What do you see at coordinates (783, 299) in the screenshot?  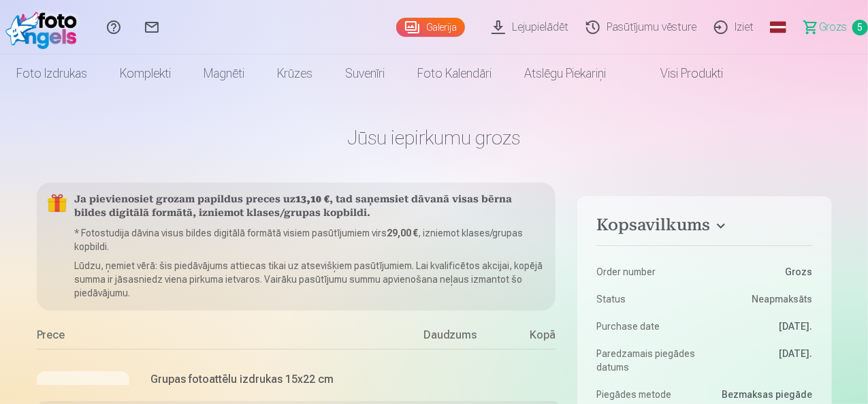 I see `span: Neapmaksāts` at bounding box center [783, 299].